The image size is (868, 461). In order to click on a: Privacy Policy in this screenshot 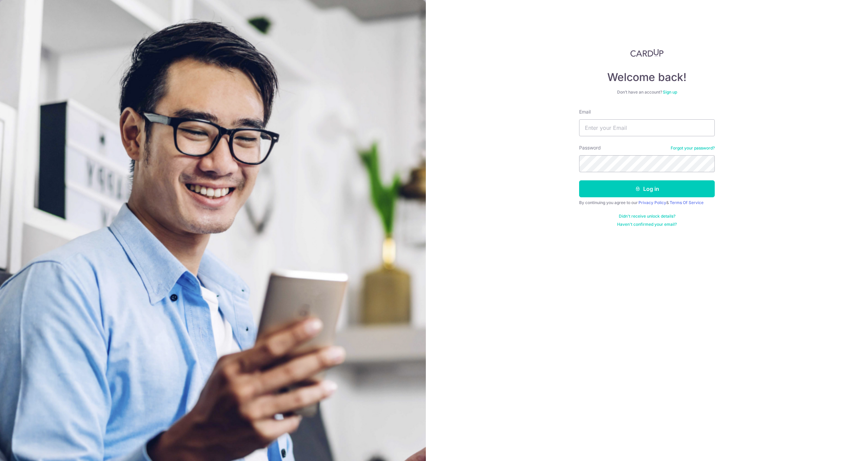, I will do `click(652, 203)`.